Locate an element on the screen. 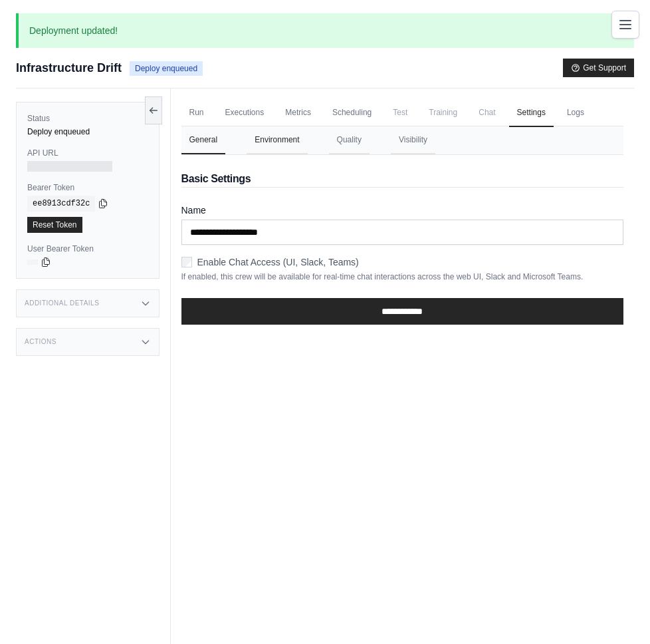  label: Bearer Token is located at coordinates (88, 187).